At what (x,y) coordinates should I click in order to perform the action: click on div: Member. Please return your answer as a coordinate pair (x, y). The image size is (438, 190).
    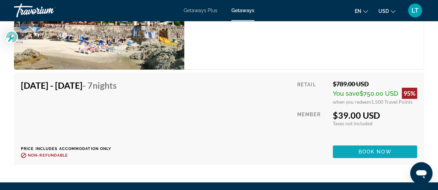
    Looking at the image, I should click on (312, 125).